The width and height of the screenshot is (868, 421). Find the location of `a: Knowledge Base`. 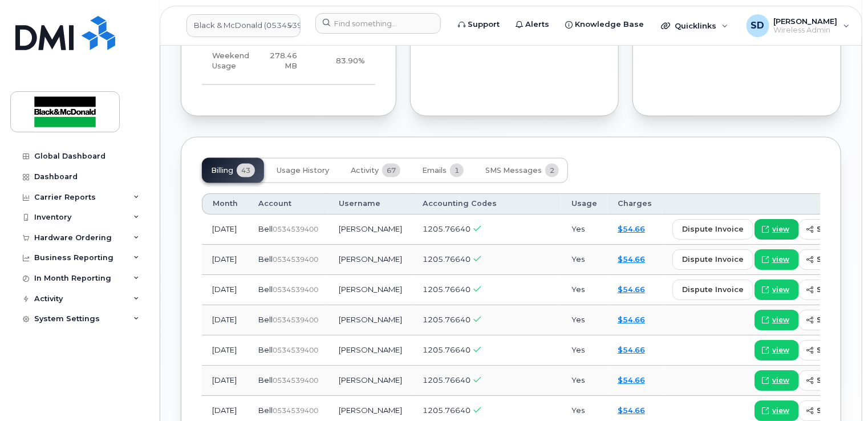

a: Knowledge Base is located at coordinates (604, 24).